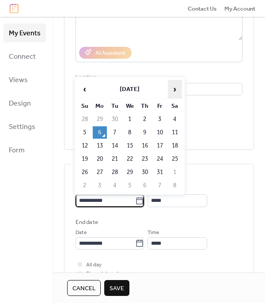 Image resolution: width=265 pixels, height=303 pixels. What do you see at coordinates (240, 8) in the screenshot?
I see `a: My Account` at bounding box center [240, 8].